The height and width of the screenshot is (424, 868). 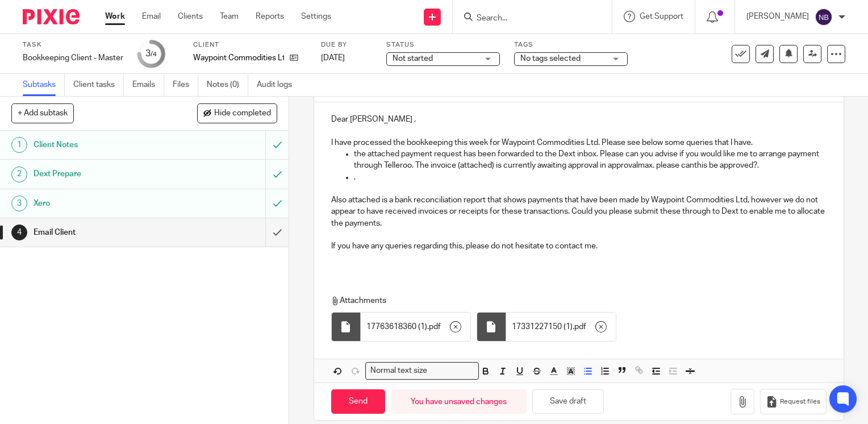 What do you see at coordinates (107, 145) in the screenshot?
I see `h1: Client Notes` at bounding box center [107, 145].